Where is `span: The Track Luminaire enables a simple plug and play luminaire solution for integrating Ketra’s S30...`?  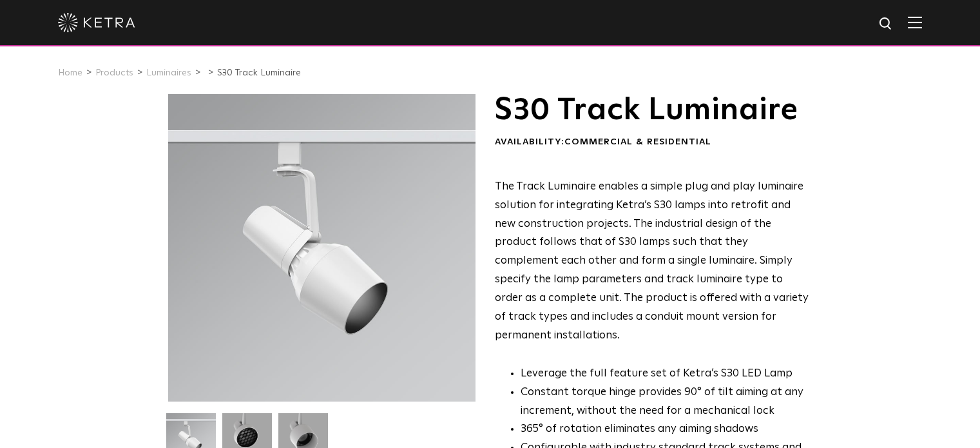 span: The Track Luminaire enables a simple plug and play luminaire solution for integrating Ketra’s S30... is located at coordinates (651, 261).